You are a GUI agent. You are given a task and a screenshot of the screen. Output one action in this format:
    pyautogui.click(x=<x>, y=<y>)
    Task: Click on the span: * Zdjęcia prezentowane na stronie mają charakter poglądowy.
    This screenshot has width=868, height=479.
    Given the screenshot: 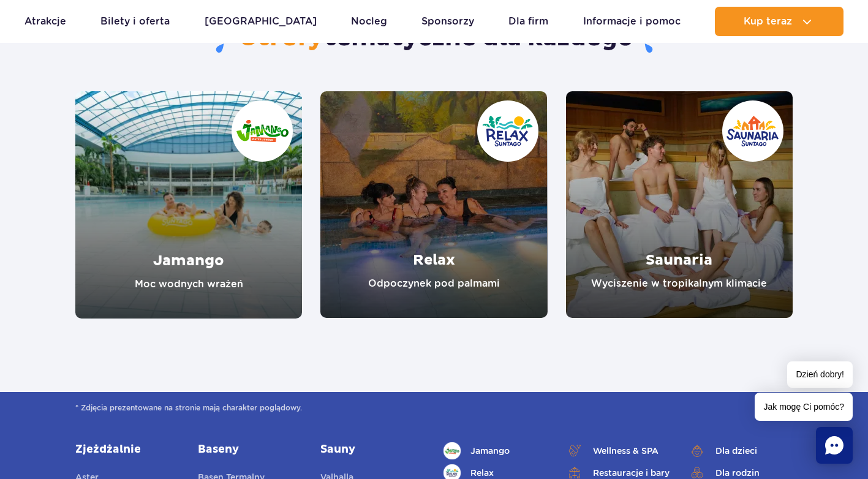 What is the action you would take?
    pyautogui.click(x=434, y=408)
    